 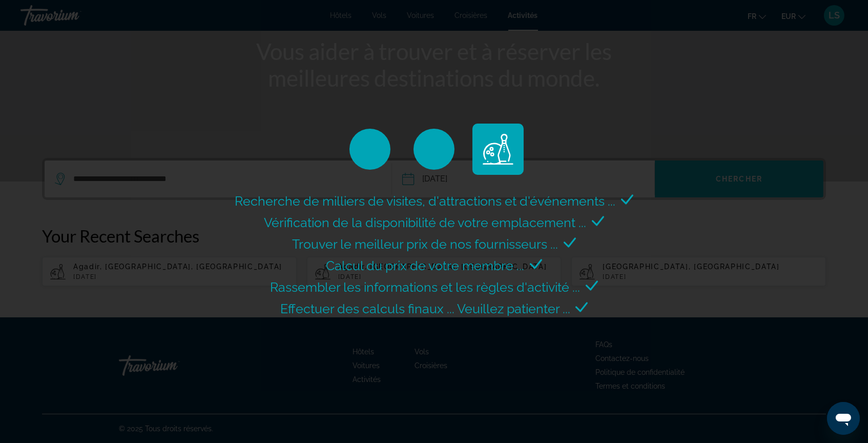 I want to click on span: Rassembler les informations et les règles d'activité ..., so click(x=425, y=287).